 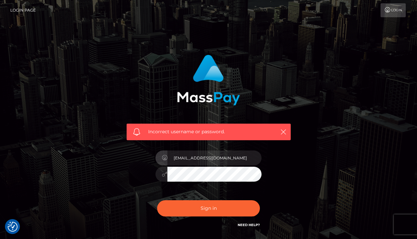 I want to click on a: Login Page, so click(x=23, y=10).